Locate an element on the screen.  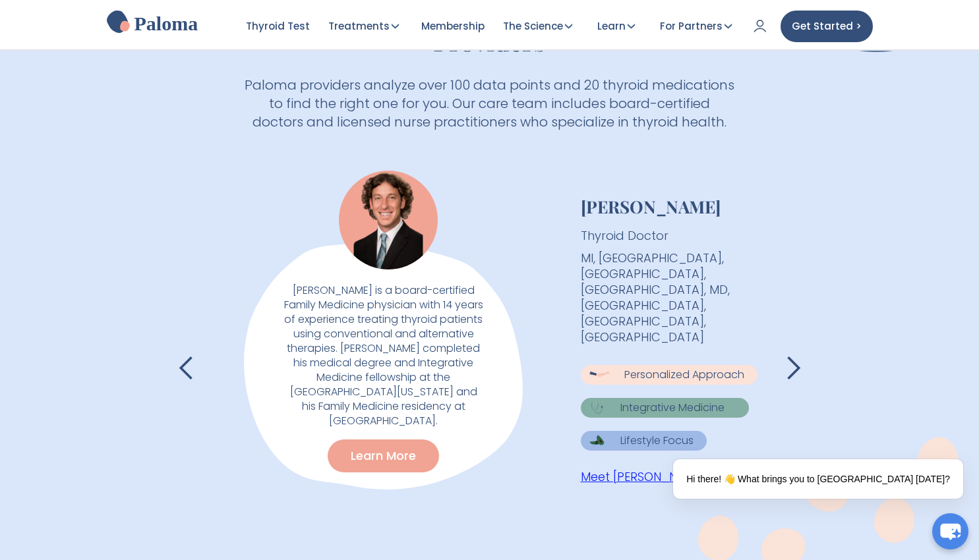
a: home is located at coordinates (152, 22).